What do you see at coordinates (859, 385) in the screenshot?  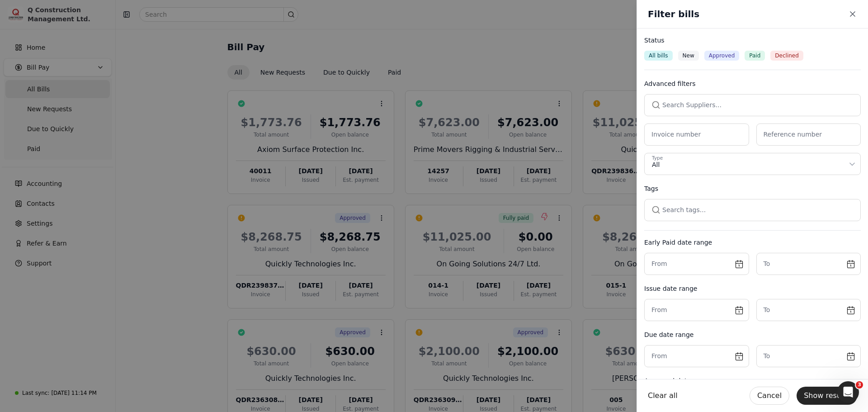 I see `span: 3` at bounding box center [859, 385].